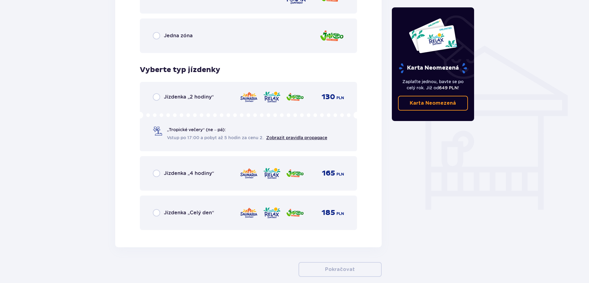 This screenshot has width=589, height=283. Describe the element at coordinates (297, 138) in the screenshot. I see `font: Zobrazit pravidla propagace` at that location.